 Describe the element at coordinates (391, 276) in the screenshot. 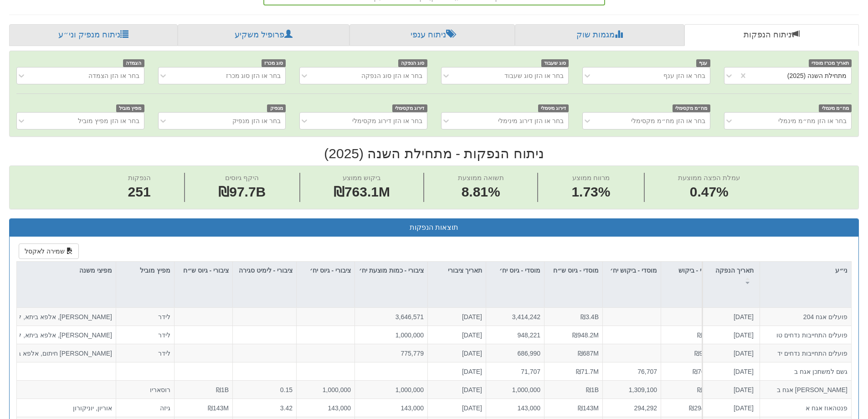

I see `div: ציבורי - כמות מוצעת יח׳` at that location.